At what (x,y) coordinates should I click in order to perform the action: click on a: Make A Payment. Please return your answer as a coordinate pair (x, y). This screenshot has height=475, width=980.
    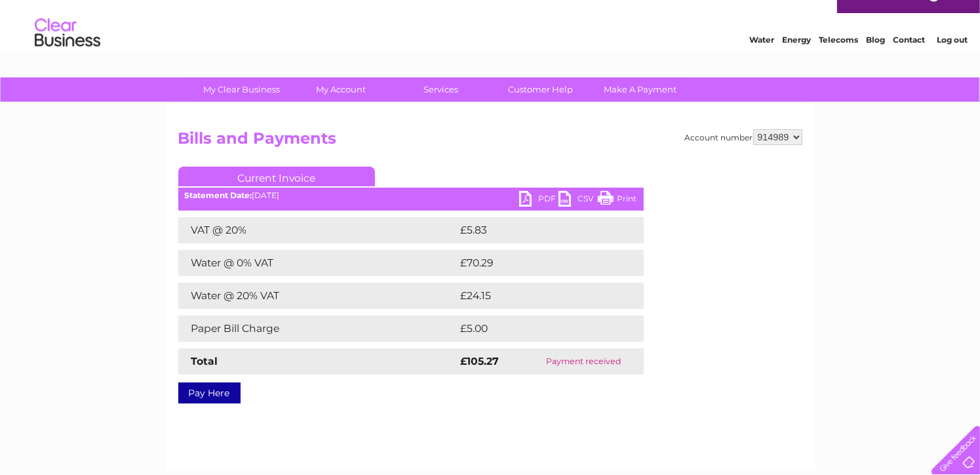
    Looking at the image, I should click on (640, 89).